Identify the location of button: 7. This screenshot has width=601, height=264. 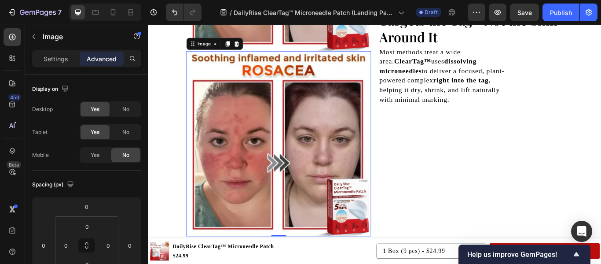
(34, 12).